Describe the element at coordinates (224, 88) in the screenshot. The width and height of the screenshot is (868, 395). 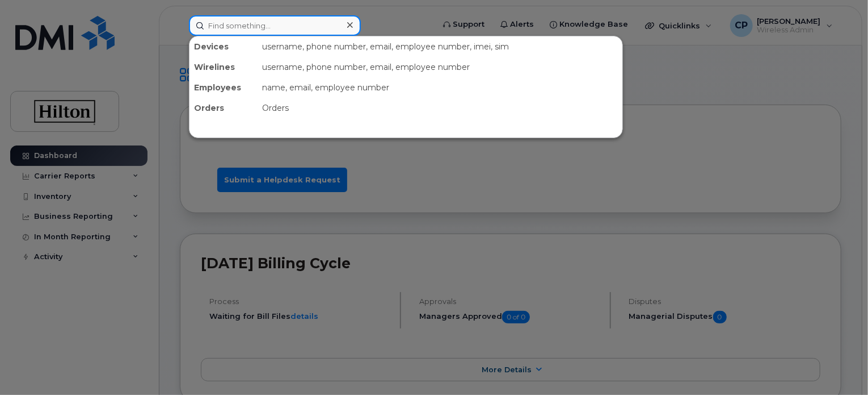
I see `div: Employees` at that location.